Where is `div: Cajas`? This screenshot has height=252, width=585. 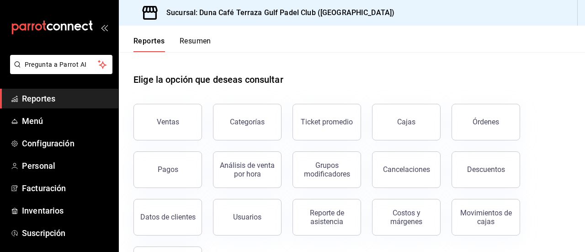 div: Cajas is located at coordinates (407, 122).